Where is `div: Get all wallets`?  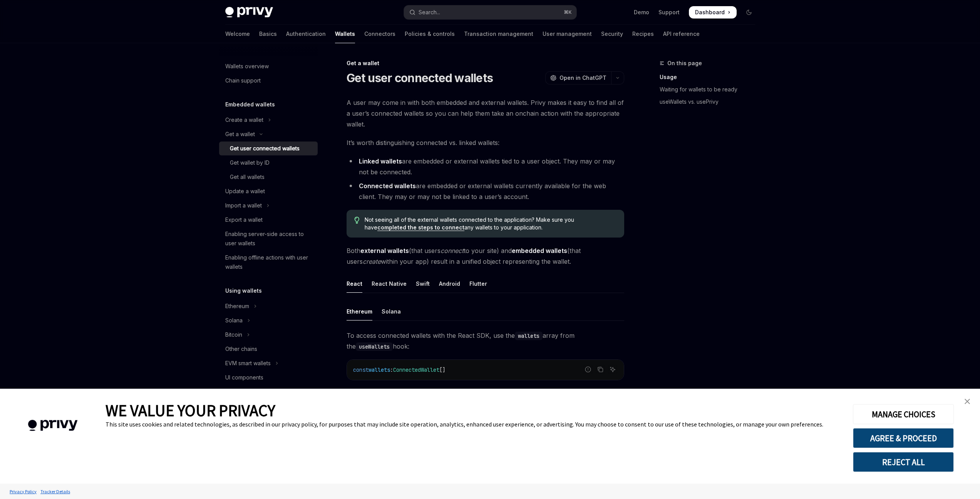 div: Get all wallets is located at coordinates (248, 177).